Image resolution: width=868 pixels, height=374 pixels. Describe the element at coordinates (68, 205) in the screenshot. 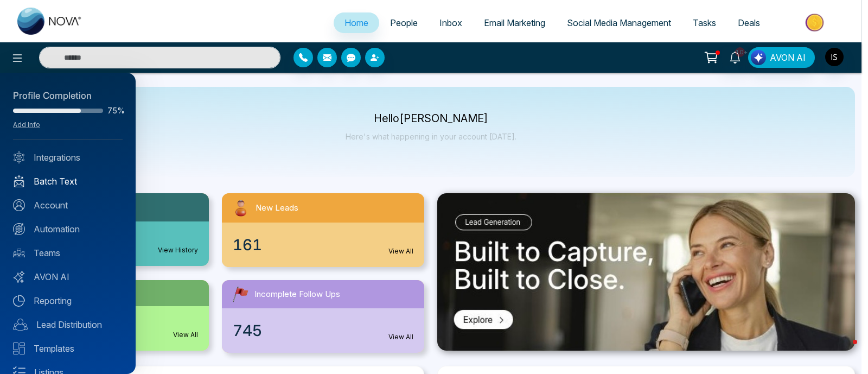

I see `a: Account` at that location.